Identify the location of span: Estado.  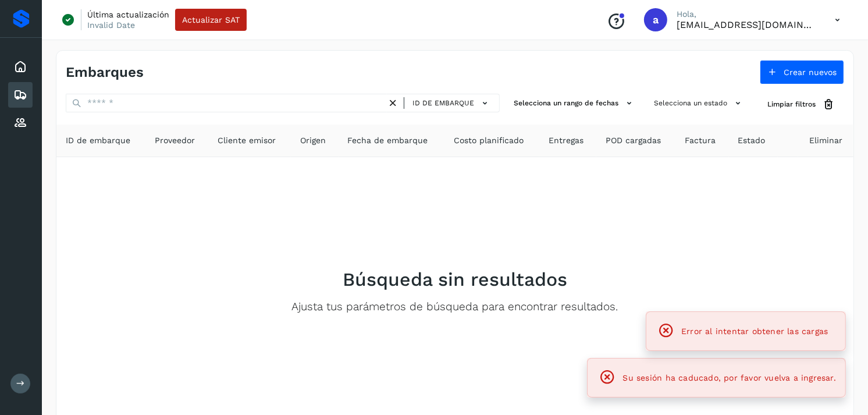
(752, 140).